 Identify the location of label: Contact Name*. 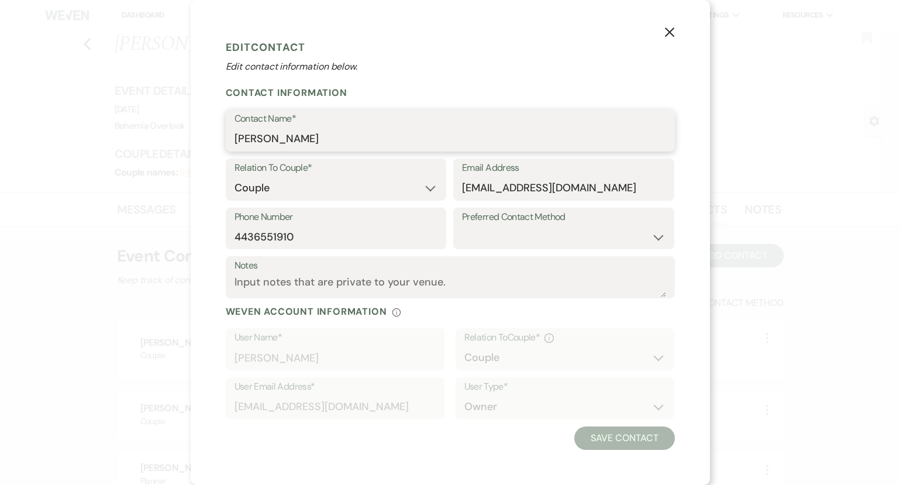
(450, 119).